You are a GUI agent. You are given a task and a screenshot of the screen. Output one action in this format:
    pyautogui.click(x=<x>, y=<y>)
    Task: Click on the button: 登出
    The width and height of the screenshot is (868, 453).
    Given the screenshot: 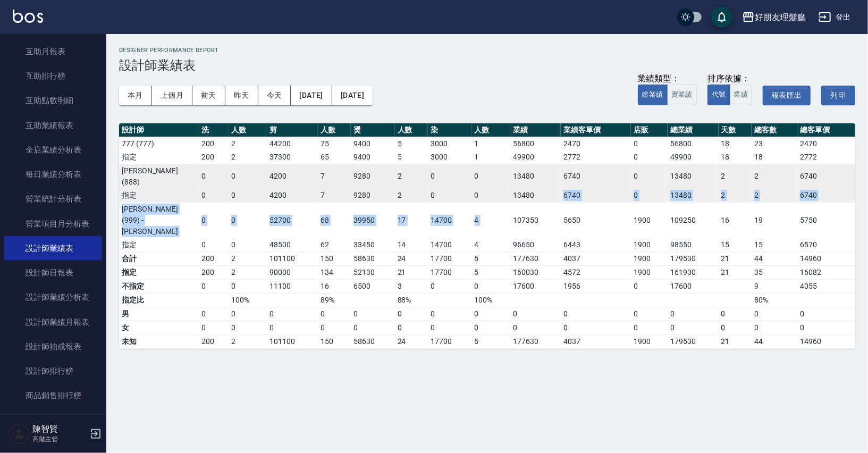 What is the action you would take?
    pyautogui.click(x=835, y=17)
    